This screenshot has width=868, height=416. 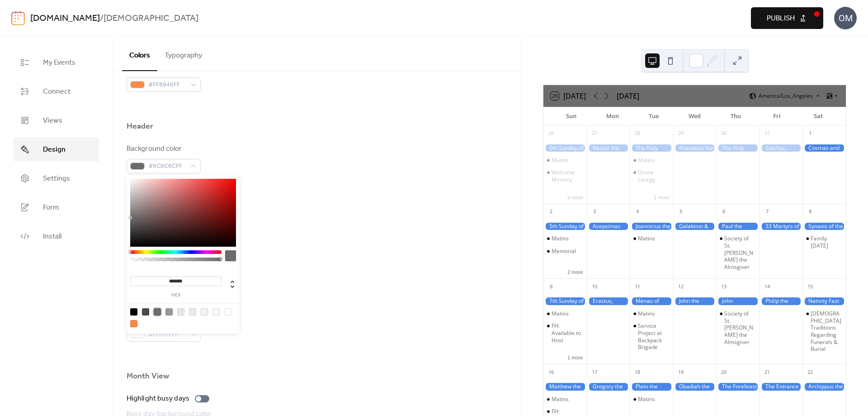 I want to click on span: My Events, so click(x=59, y=63).